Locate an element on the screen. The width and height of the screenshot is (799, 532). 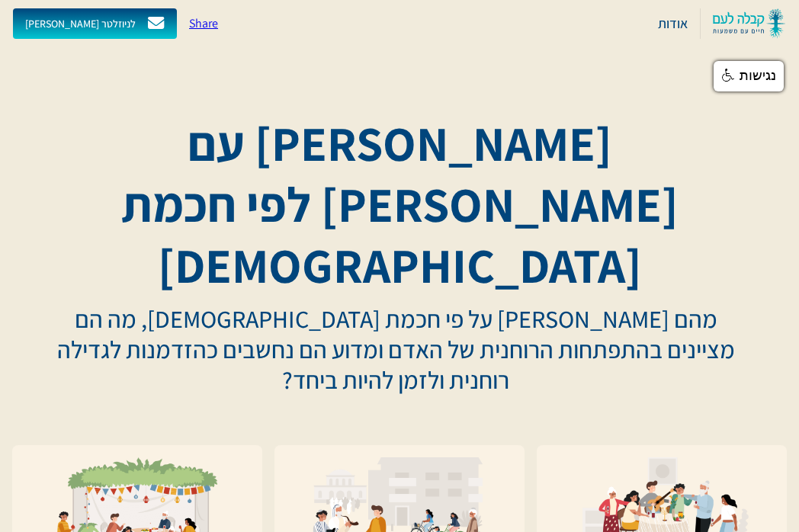
a: Share is located at coordinates (203, 23).